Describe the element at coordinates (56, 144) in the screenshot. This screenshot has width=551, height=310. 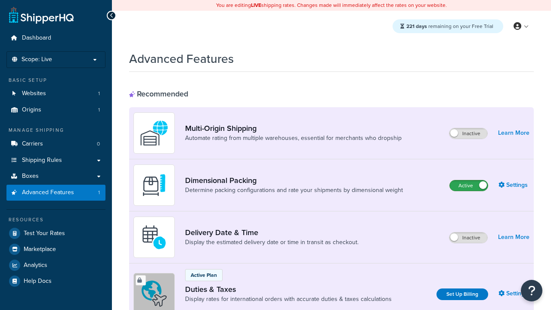
I see `a: Carriers0` at that location.